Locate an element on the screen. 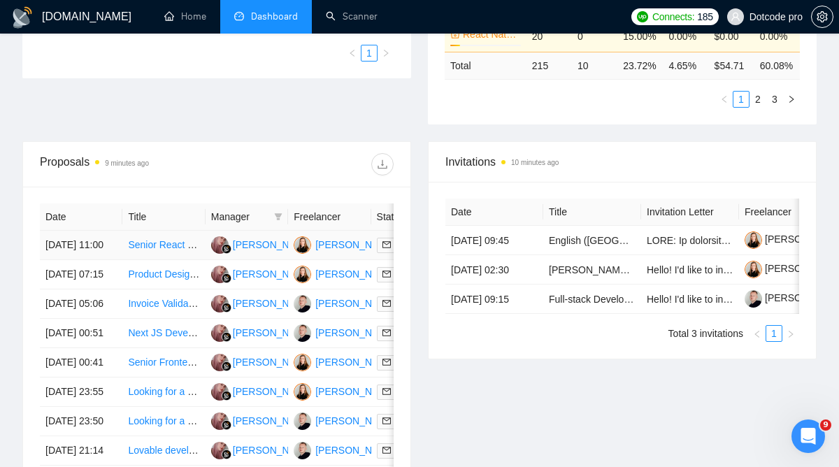  td: Product Designer Needed for New iOS Mobile App is located at coordinates (164, 275).